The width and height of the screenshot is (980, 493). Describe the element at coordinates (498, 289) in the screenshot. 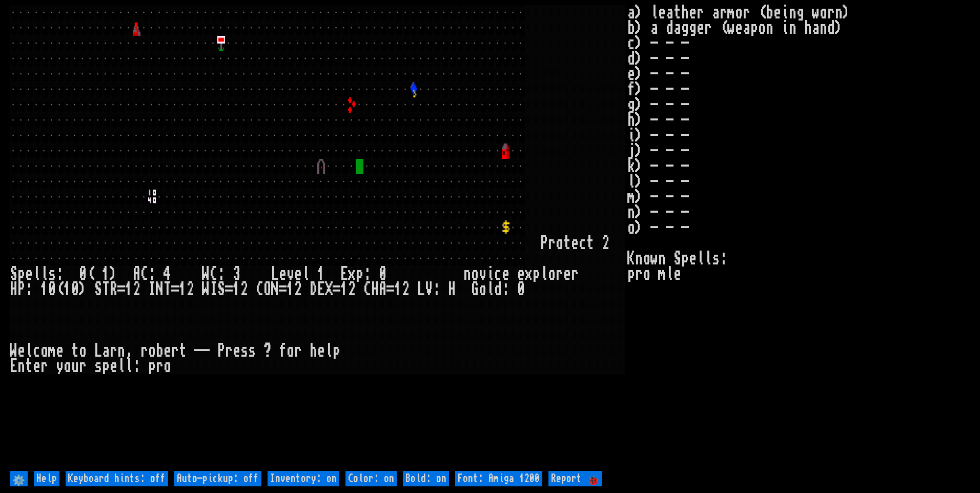

I see `div: d` at that location.